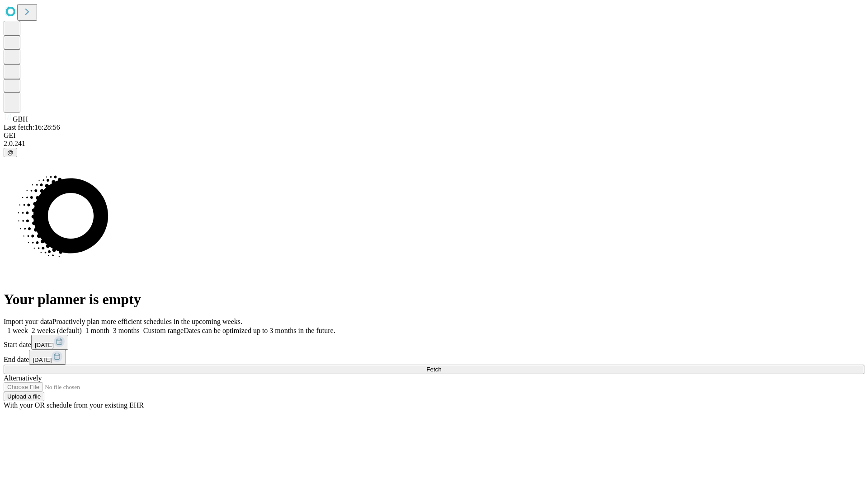 The width and height of the screenshot is (868, 488). What do you see at coordinates (23, 378) in the screenshot?
I see `span: Alternatively` at bounding box center [23, 378].